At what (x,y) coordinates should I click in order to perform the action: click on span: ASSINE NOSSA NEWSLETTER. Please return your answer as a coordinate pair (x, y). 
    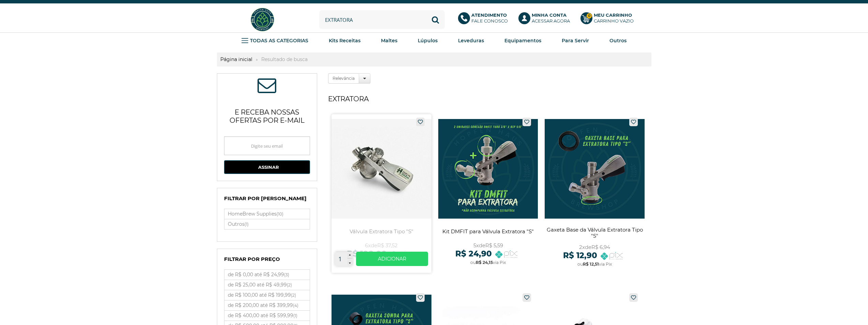
    Looking at the image, I should click on (267, 87).